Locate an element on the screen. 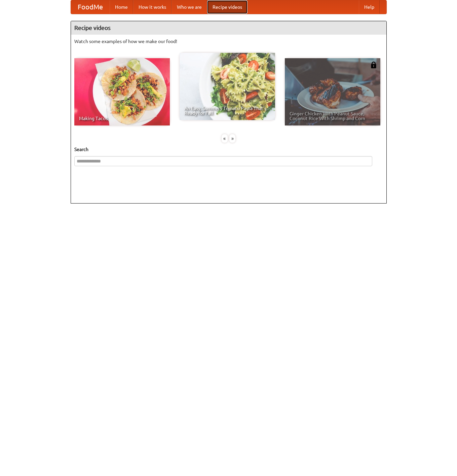  a: Home is located at coordinates (121, 7).